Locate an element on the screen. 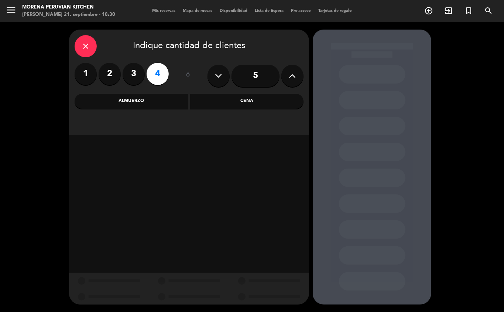 This screenshot has width=504, height=312. button: menu is located at coordinates (11, 11).